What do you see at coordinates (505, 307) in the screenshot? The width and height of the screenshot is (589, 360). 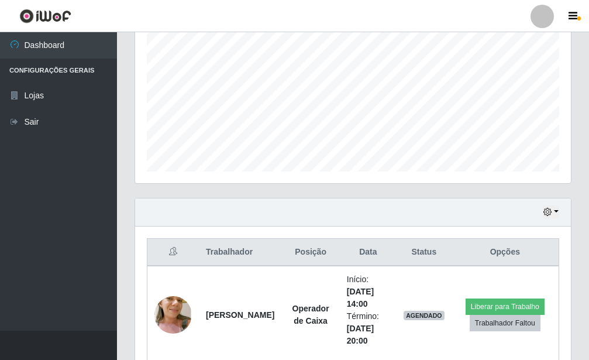 I see `button: Liberar para Trabalho` at bounding box center [505, 307].